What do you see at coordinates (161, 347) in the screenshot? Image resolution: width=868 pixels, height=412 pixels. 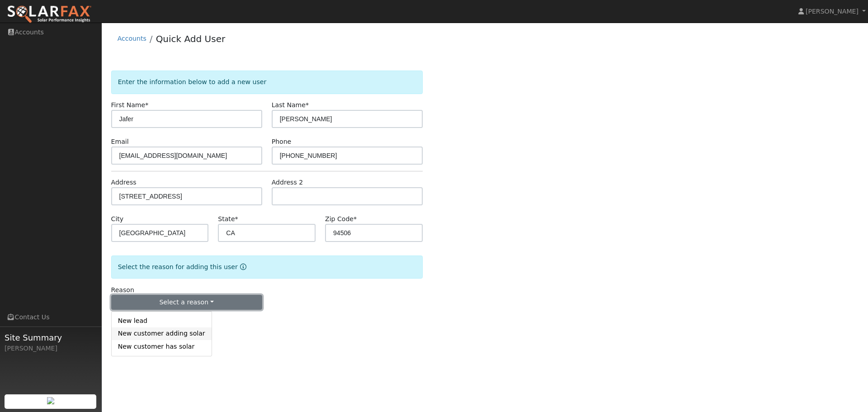 I see `a: New customer has solar` at bounding box center [161, 347].